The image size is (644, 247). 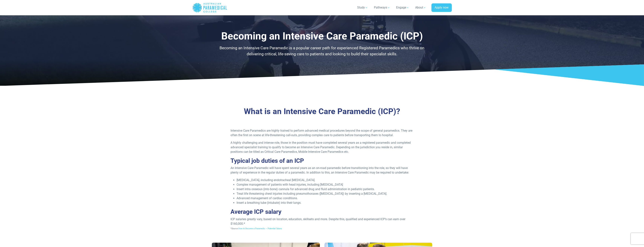 What do you see at coordinates (322, 223) in the screenshot?
I see `p: ICP salaries greatly vary, based on location, education, skillsets and more. Despite this, qualif...` at bounding box center [322, 223].